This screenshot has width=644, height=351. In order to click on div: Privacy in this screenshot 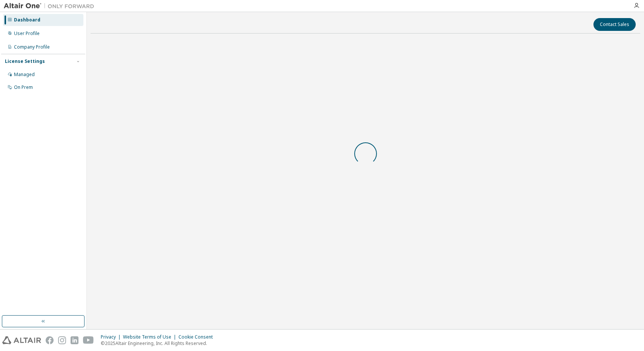, I will do `click(112, 337)`.